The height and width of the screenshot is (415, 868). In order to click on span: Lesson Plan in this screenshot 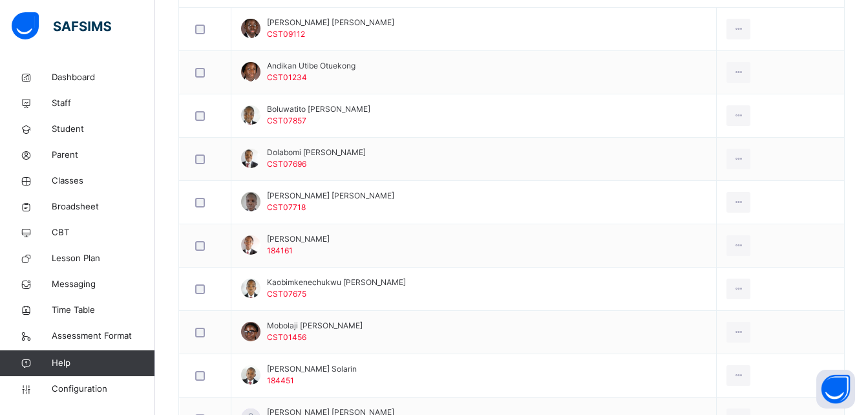, I will do `click(103, 258)`.